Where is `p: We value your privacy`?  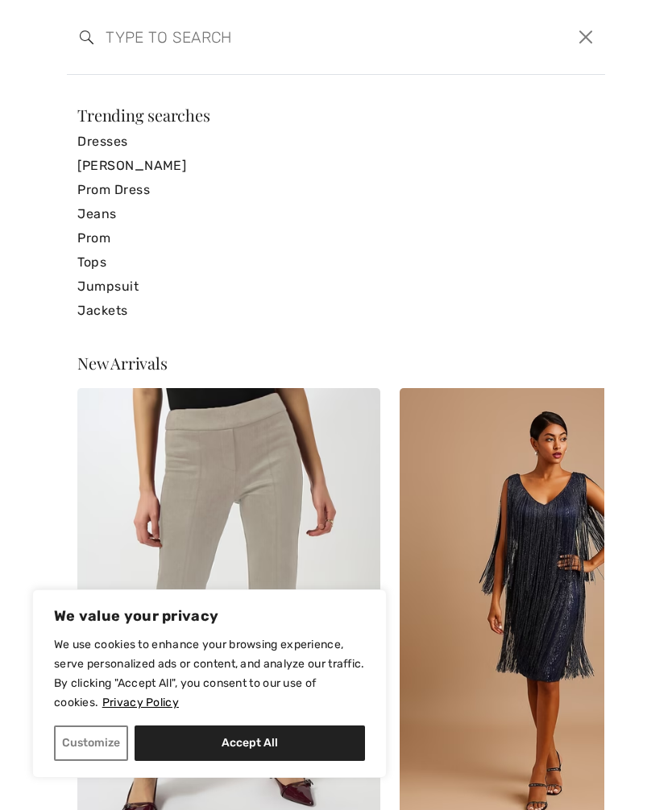
p: We value your privacy is located at coordinates (210, 616).